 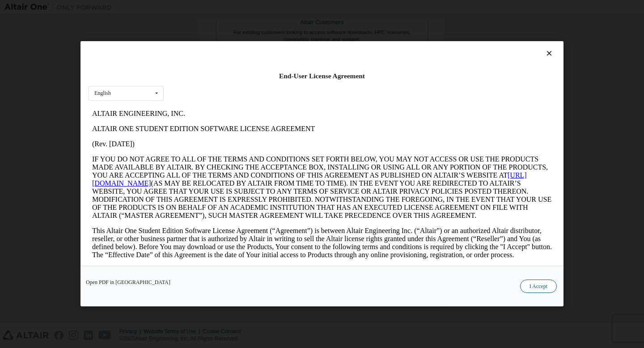 I want to click on button: I Accept, so click(x=538, y=287).